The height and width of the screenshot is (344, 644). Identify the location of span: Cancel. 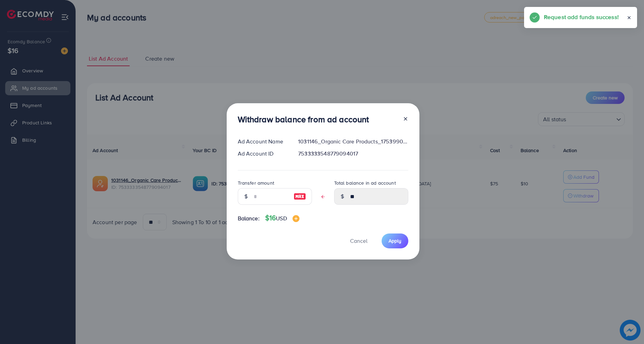
(359, 241).